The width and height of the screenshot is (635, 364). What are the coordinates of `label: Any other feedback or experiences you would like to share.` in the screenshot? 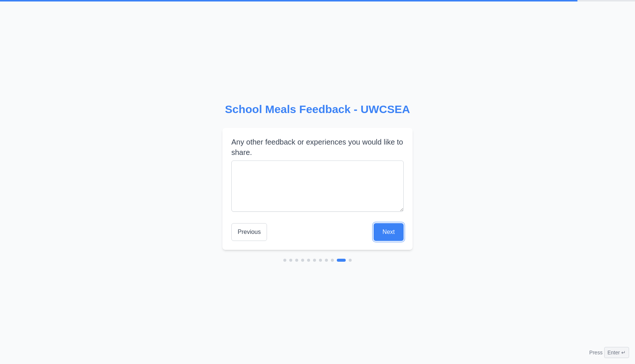 It's located at (317, 147).